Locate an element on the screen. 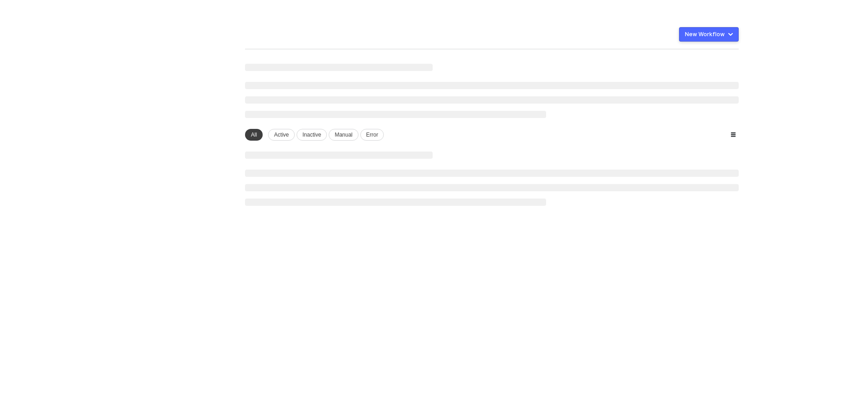 The height and width of the screenshot is (412, 868). div: Manual is located at coordinates (343, 135).